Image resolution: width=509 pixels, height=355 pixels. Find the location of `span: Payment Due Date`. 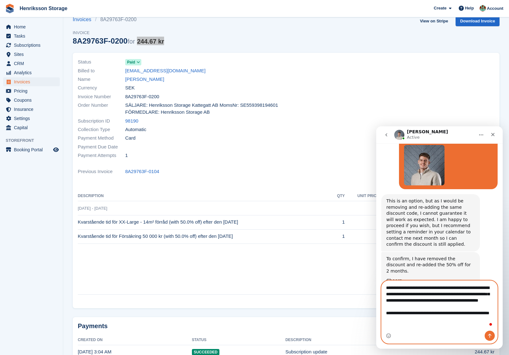

span: Payment Due Date is located at coordinates (101, 147).